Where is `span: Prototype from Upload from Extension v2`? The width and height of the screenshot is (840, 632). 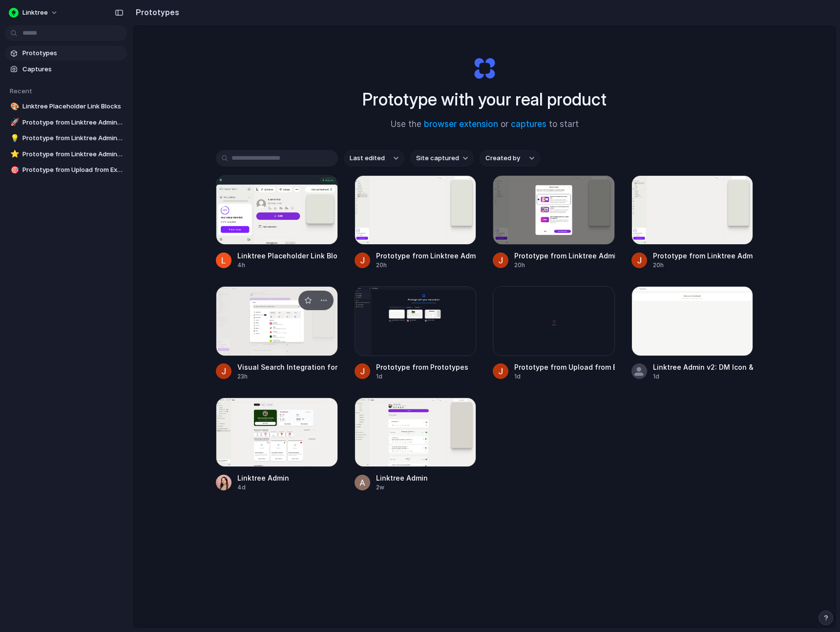 span: Prototype from Upload from Extension v2 is located at coordinates (73, 171).